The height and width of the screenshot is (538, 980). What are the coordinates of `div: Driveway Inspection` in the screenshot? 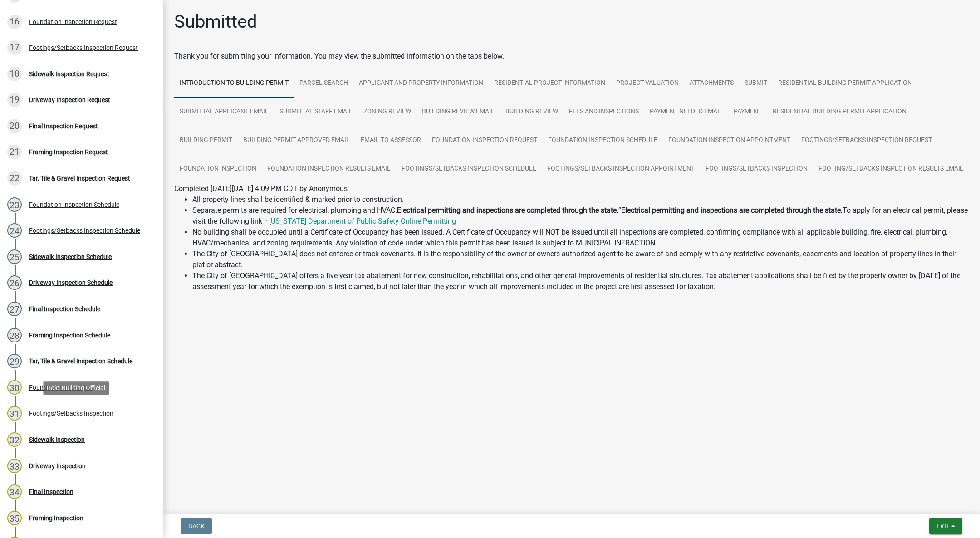 It's located at (57, 466).